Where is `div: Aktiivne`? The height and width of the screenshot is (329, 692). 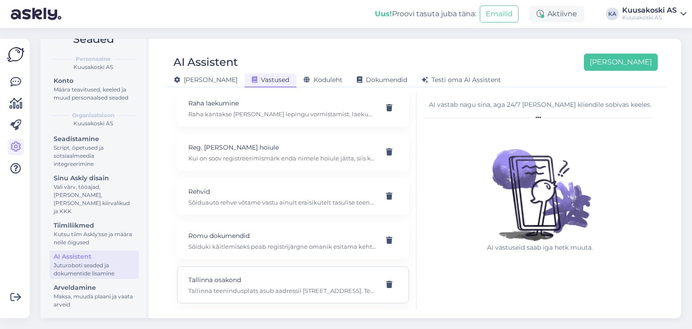 div: Aktiivne is located at coordinates (557, 14).